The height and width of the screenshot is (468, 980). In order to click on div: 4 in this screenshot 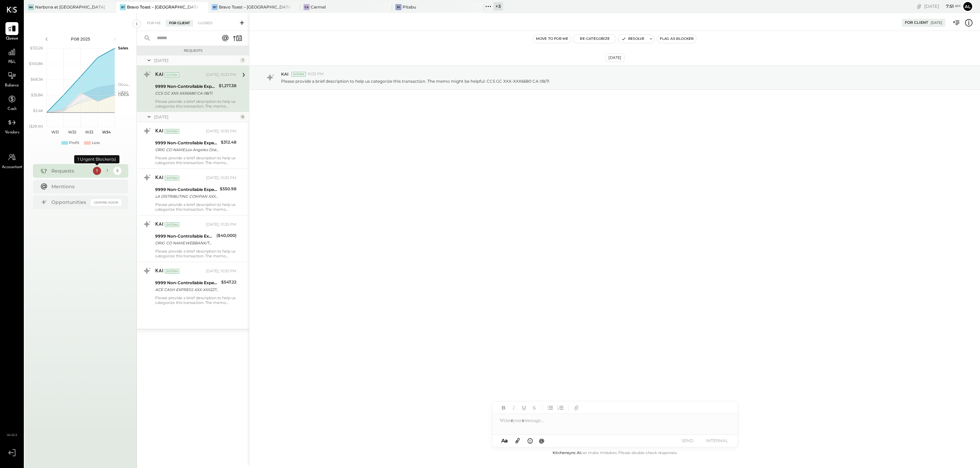, I will do `click(243, 117)`.